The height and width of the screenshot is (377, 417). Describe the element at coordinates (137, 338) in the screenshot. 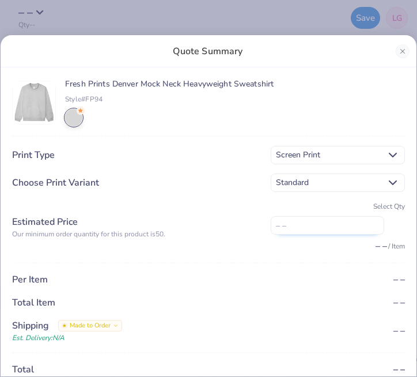

I see `div: Est. Delivery: N/A` at that location.